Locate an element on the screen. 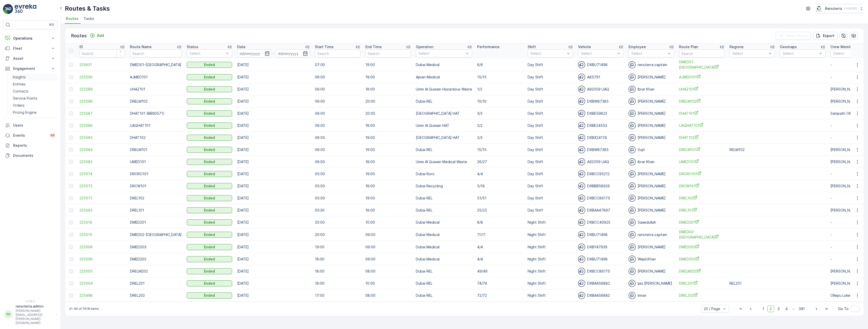 Image resolution: width=868 pixels, height=329 pixels. p: 18:00 is located at coordinates (388, 89).